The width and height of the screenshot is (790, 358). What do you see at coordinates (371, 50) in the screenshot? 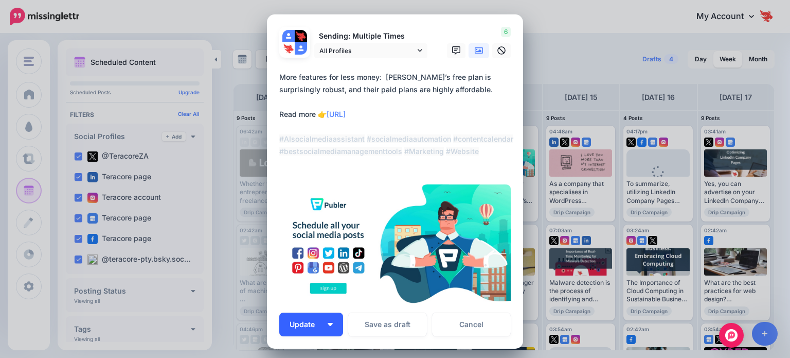
I see `a: All Profiles` at bounding box center [371, 50].